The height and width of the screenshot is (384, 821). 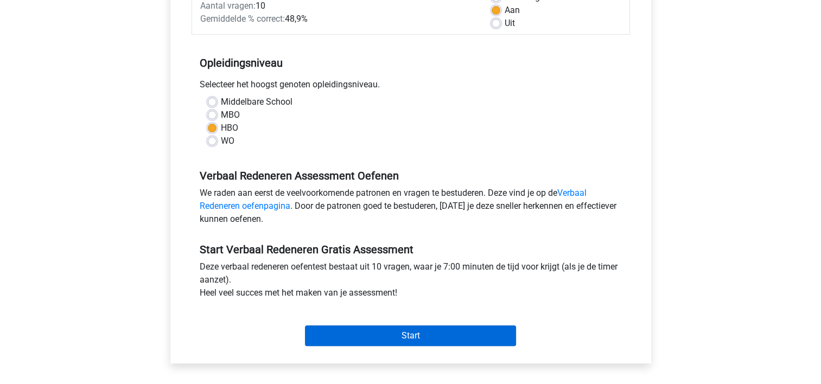 I want to click on div: Deze verbaal redeneren oefentest bestaat uit 10 vragen, waar je 7:00 minuten de tijd voor krijgt ..., so click(x=411, y=282).